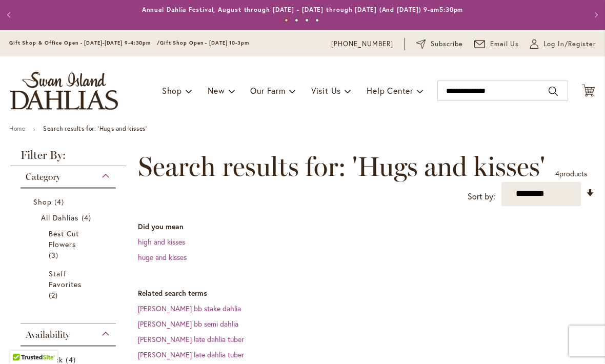 This screenshot has height=364, width=605. What do you see at coordinates (569, 44) in the screenshot?
I see `span: Log In/Register` at bounding box center [569, 44].